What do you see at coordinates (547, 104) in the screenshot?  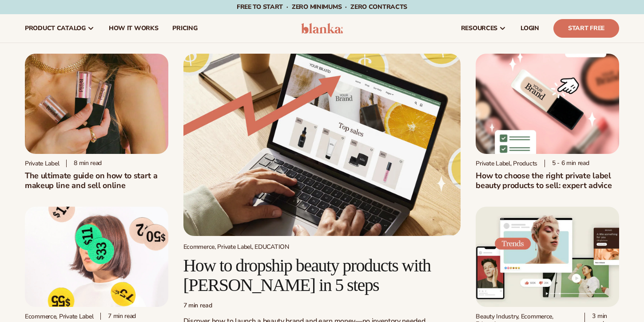 I see `img: Private Label Beauty Products Click` at bounding box center [547, 104].